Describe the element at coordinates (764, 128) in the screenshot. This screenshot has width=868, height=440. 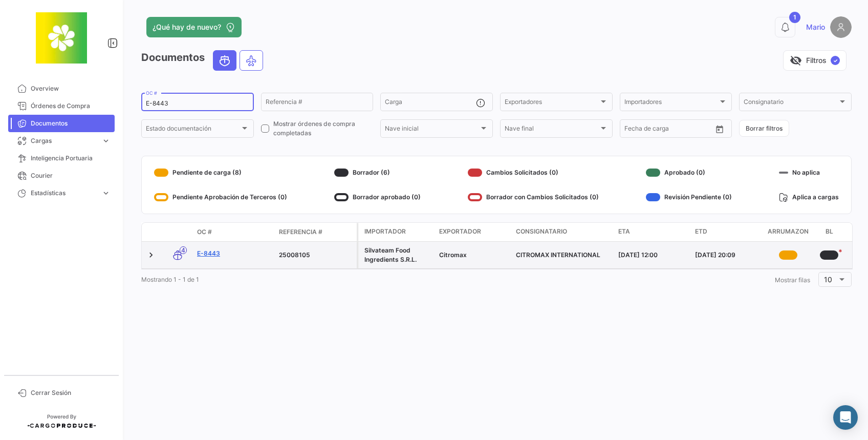
I see `button: Borrar filtros` at that location.